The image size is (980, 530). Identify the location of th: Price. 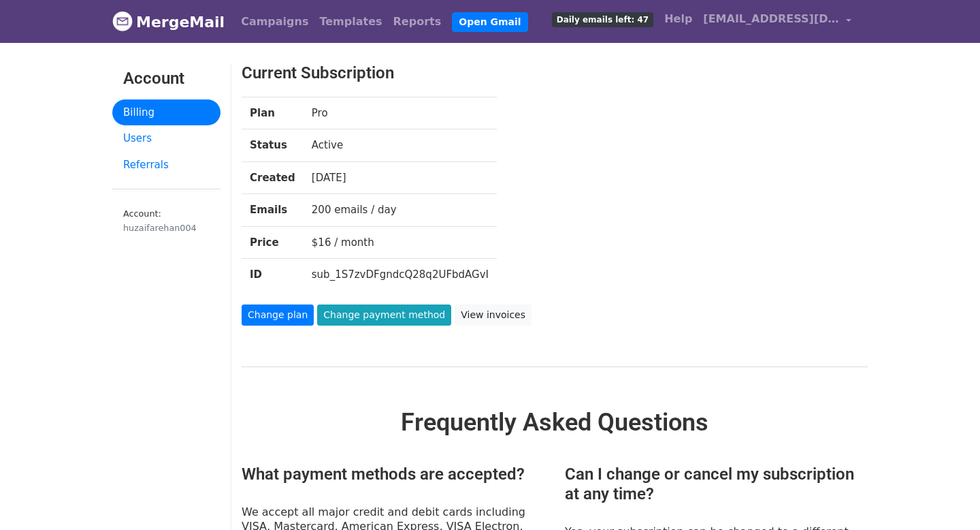
(273, 242).